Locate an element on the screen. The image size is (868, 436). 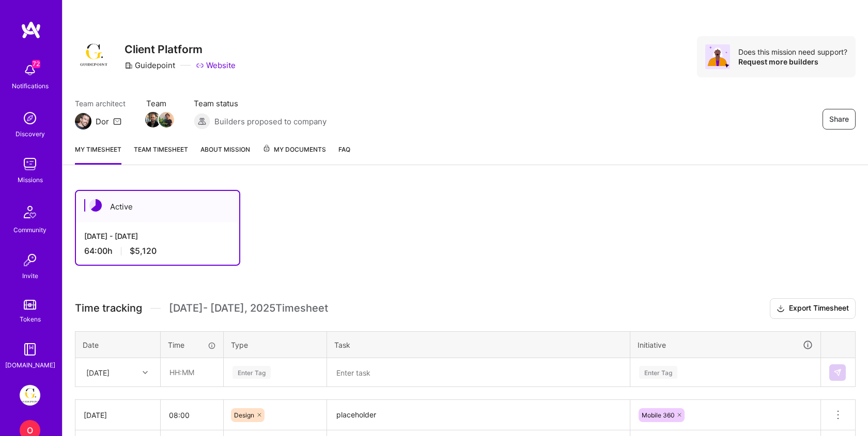
div: Time is located at coordinates (192, 344).